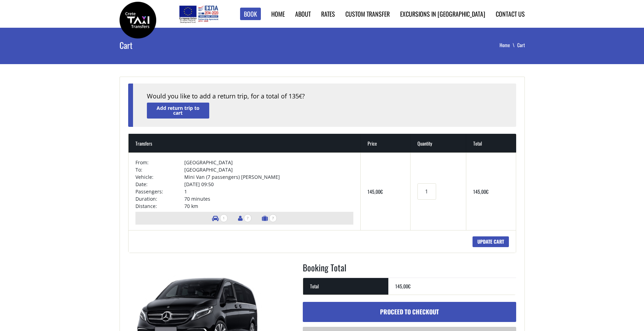 The height and width of the screenshot is (331, 644). What do you see at coordinates (490, 242) in the screenshot?
I see `input: Update cart` at bounding box center [490, 242].